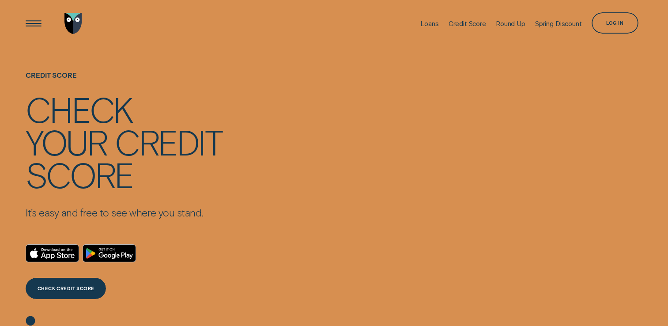 The height and width of the screenshot is (326, 668). What do you see at coordinates (615, 23) in the screenshot?
I see `button: Log in` at bounding box center [615, 23].